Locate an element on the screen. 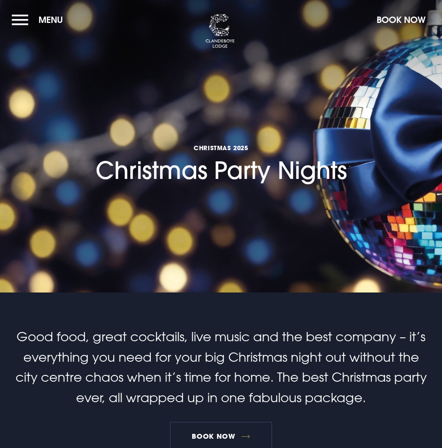 Image resolution: width=442 pixels, height=448 pixels. button: Book Now is located at coordinates (401, 20).